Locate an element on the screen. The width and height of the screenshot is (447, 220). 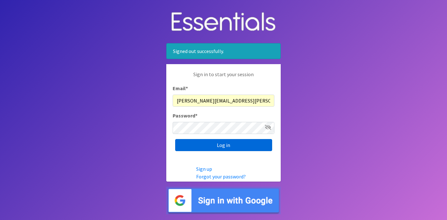
input: Log in is located at coordinates (223, 145).